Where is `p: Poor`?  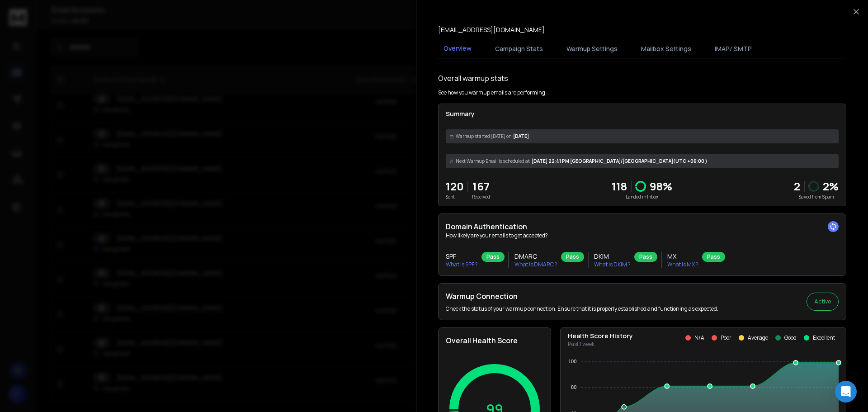 p: Poor is located at coordinates (726, 338).